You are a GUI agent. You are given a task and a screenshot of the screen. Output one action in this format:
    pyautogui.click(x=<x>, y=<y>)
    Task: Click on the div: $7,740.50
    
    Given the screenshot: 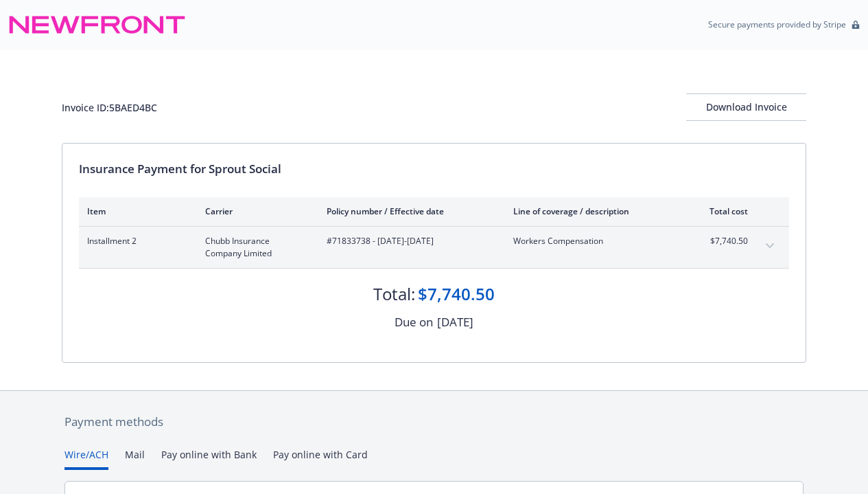 What is the action you would take?
    pyautogui.click(x=456, y=294)
    